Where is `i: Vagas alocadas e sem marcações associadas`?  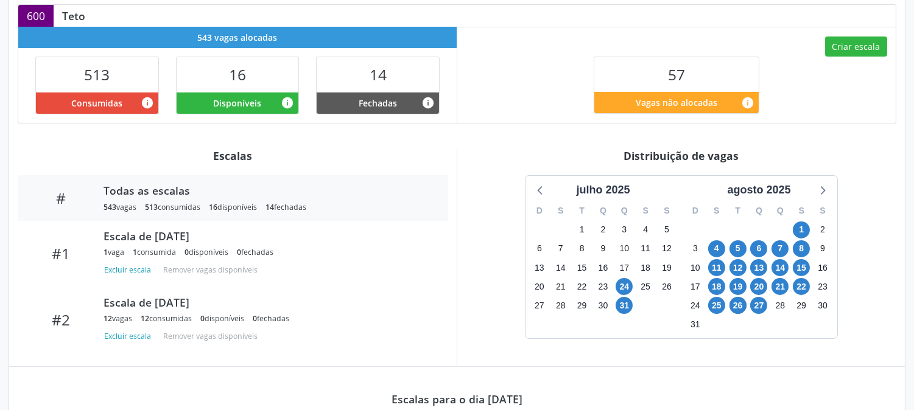
i: Vagas alocadas e sem marcações associadas is located at coordinates (287, 103).